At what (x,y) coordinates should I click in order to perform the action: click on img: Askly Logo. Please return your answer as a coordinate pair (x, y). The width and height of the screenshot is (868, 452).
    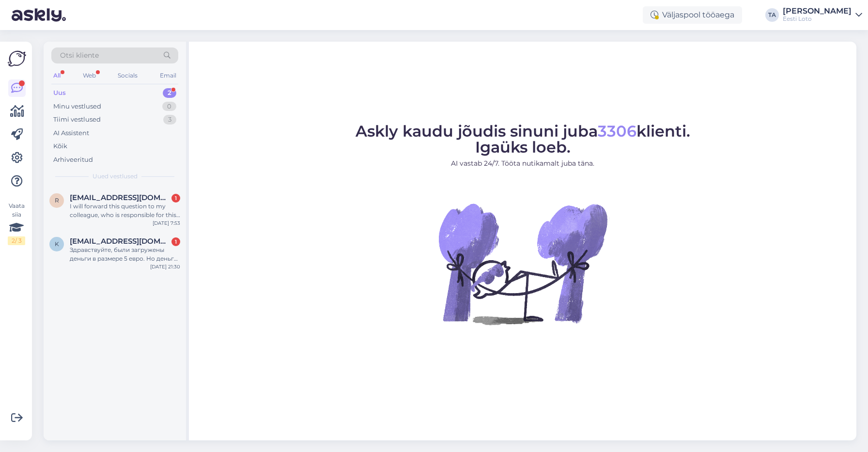
    Looking at the image, I should click on (17, 59).